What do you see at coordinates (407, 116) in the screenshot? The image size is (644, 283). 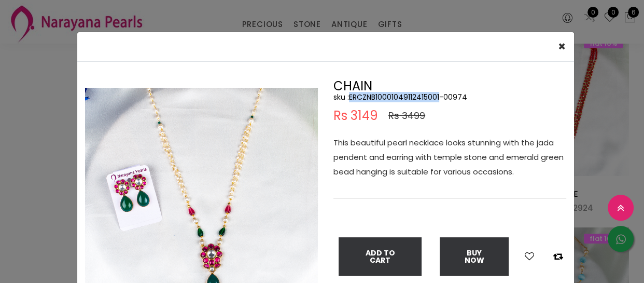 I see `span: Rs 3499` at bounding box center [407, 116].